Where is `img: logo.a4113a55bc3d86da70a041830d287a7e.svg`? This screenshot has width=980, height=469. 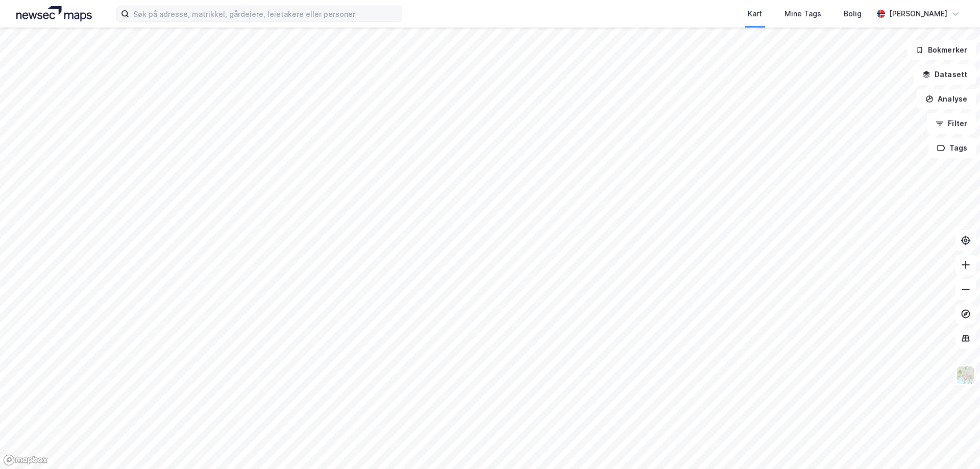
img: logo.a4113a55bc3d86da70a041830d287a7e.svg is located at coordinates (54, 14).